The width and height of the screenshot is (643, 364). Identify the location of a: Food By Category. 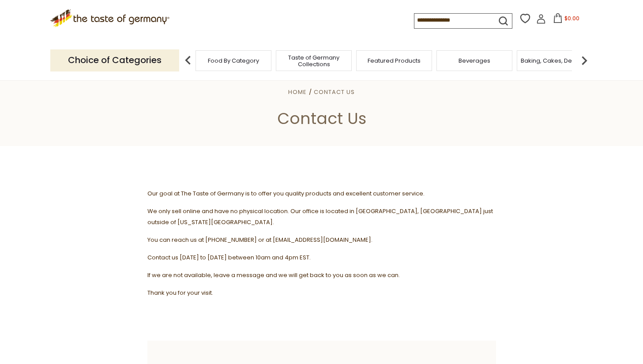
(233, 60).